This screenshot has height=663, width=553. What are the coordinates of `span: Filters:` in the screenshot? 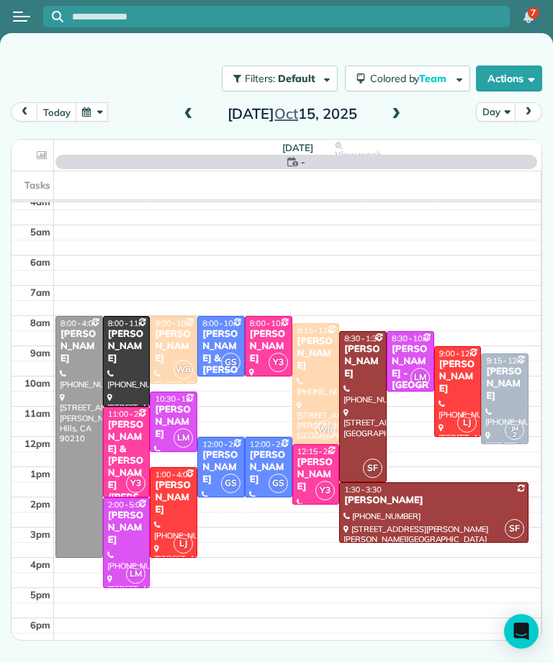 It's located at (260, 79).